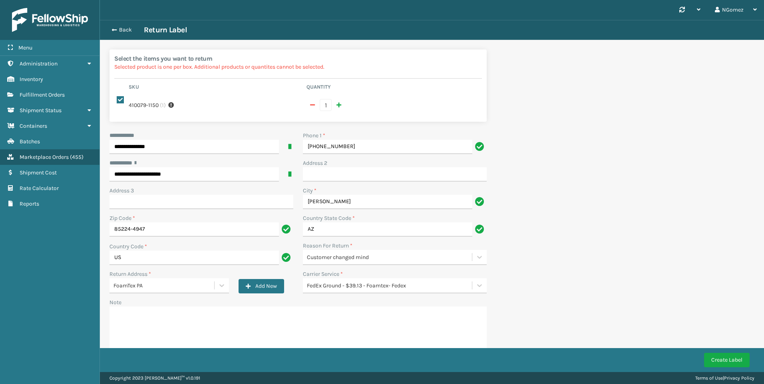  What do you see at coordinates (121, 191) in the screenshot?
I see `label: Address 3` at bounding box center [121, 191].